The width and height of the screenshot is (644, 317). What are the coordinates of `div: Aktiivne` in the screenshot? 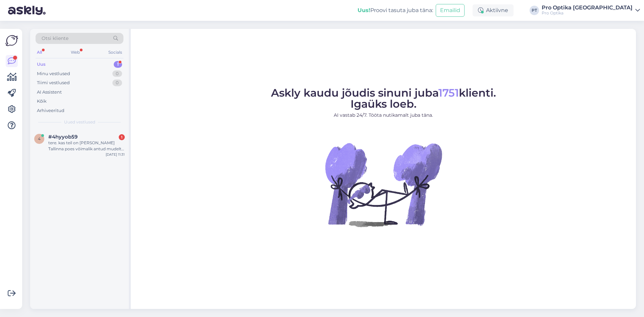 It's located at (493, 11).